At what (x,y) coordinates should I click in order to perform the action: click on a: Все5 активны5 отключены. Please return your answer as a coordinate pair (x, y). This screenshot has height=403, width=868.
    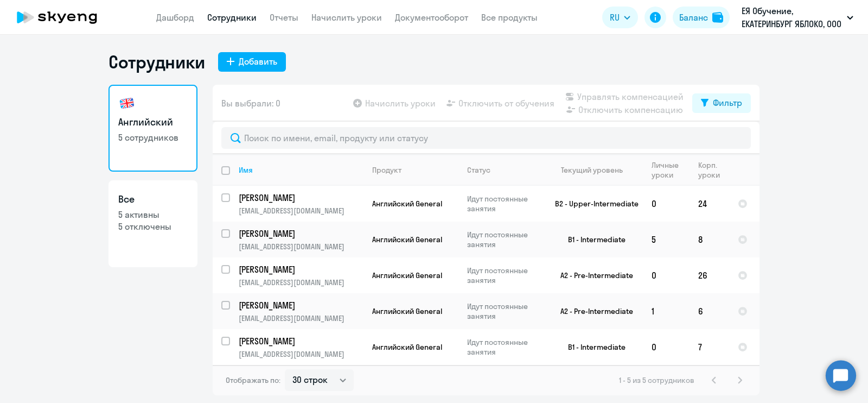
    Looking at the image, I should click on (153, 223).